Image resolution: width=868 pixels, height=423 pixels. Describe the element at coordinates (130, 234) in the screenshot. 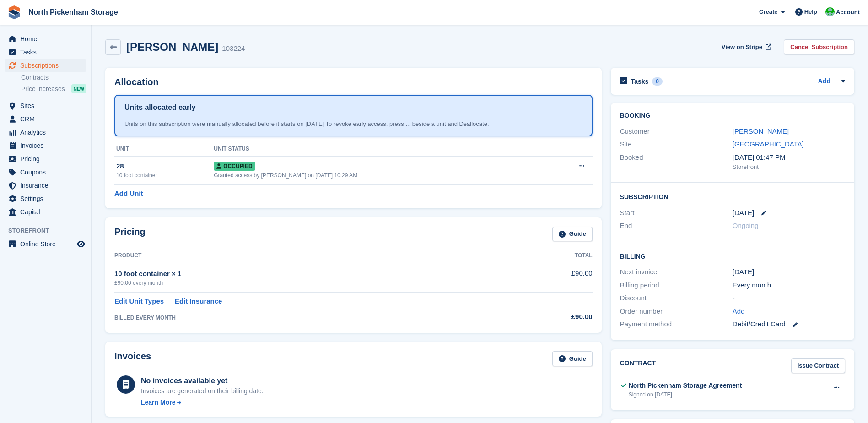

I see `h2: Pricing` at that location.